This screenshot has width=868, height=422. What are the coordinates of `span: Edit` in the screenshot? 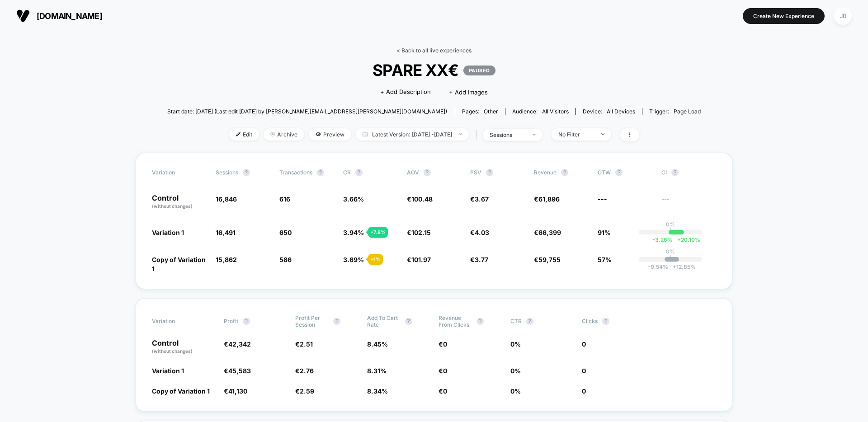 It's located at (244, 134).